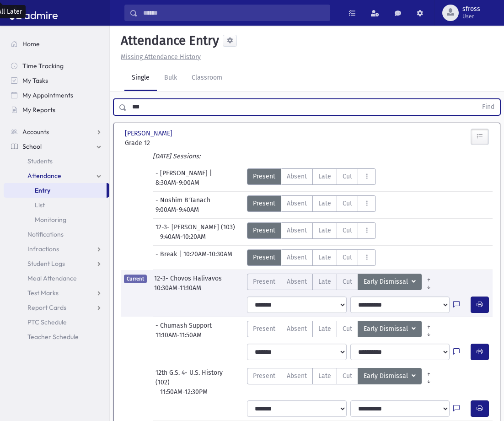 The height and width of the screenshot is (421, 504). I want to click on a: Single, so click(141, 78).